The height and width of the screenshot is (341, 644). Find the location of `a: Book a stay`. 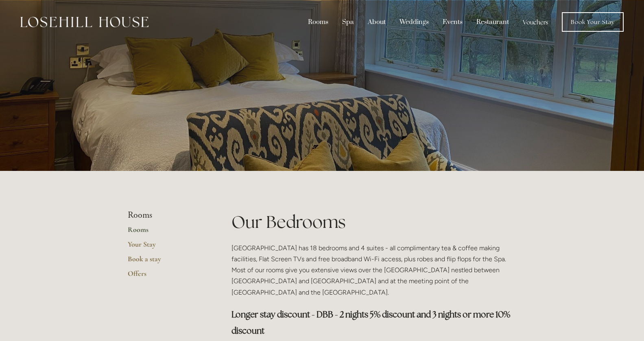

a: Book a stay is located at coordinates (166, 262).